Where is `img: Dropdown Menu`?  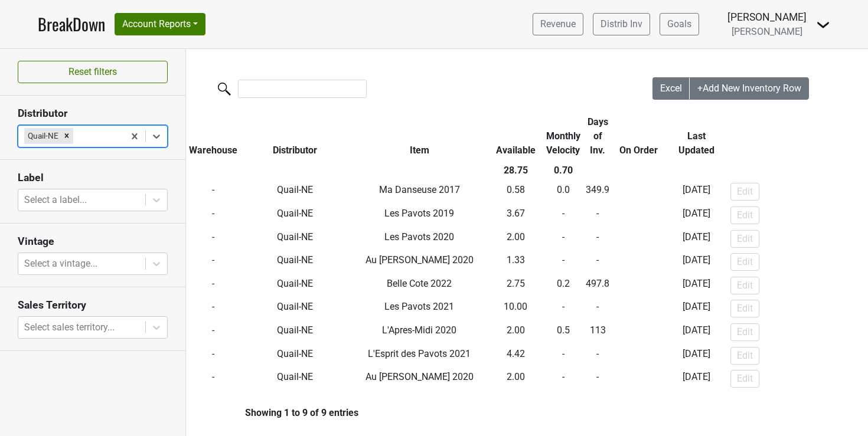
img: Dropdown Menu is located at coordinates (823, 25).